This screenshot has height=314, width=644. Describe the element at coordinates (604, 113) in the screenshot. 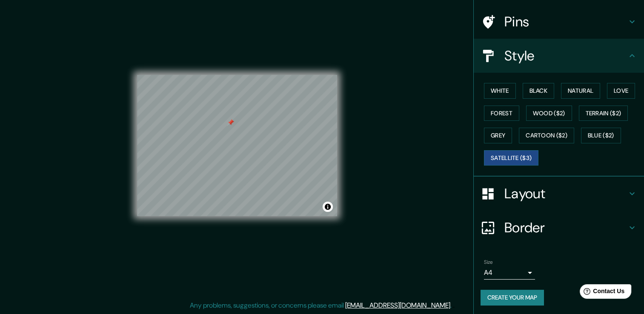

I see `button: Terrain ($2)` at that location.